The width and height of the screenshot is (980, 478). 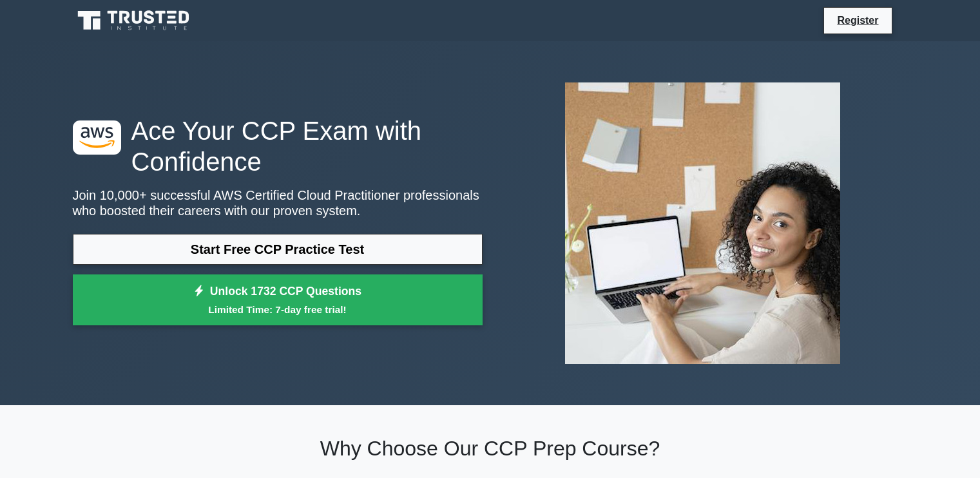 I want to click on a: Unlock 1732 CCP QuestionsLimited Time: 7-day free trial!, so click(x=277, y=300).